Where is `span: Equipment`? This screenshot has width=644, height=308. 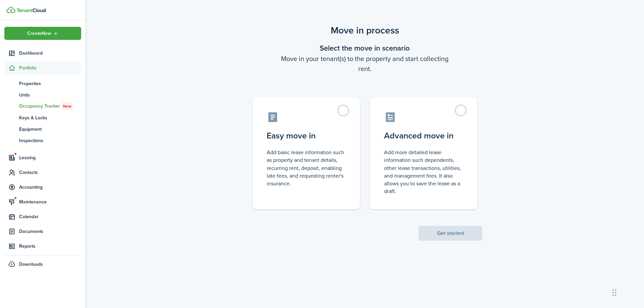 span: Equipment is located at coordinates (50, 129).